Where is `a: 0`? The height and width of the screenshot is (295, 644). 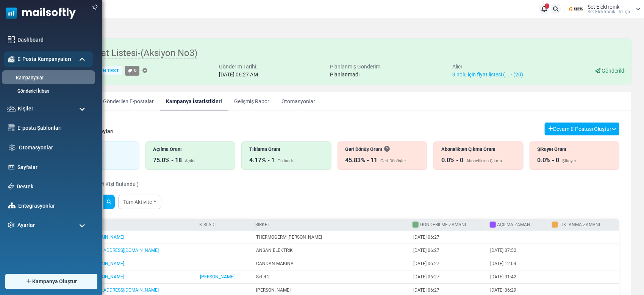
a: 0 is located at coordinates (132, 70).